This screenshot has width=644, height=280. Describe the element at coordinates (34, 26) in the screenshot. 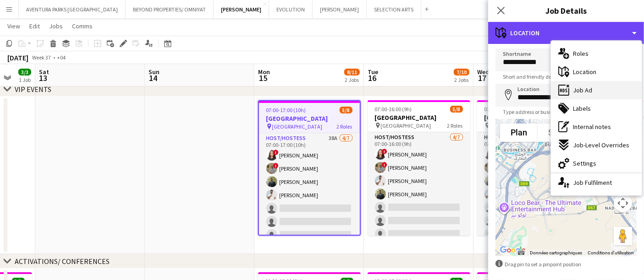

I see `a: Edit` at that location.